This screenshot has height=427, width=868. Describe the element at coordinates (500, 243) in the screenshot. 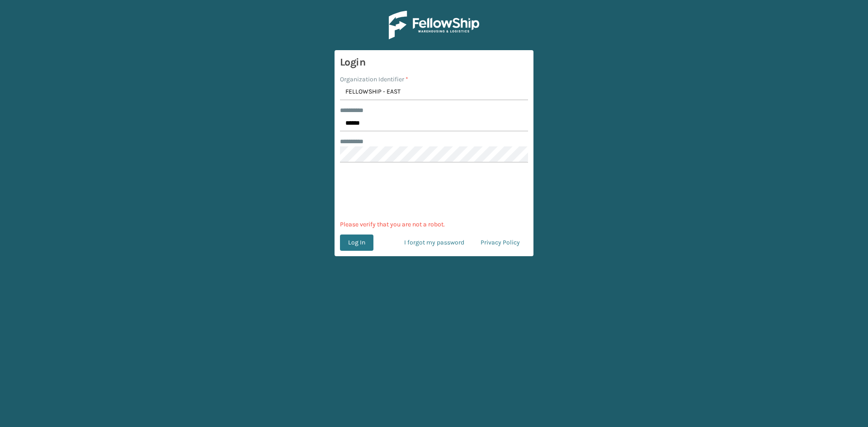

I see `a: Privacy Policy` at that location.